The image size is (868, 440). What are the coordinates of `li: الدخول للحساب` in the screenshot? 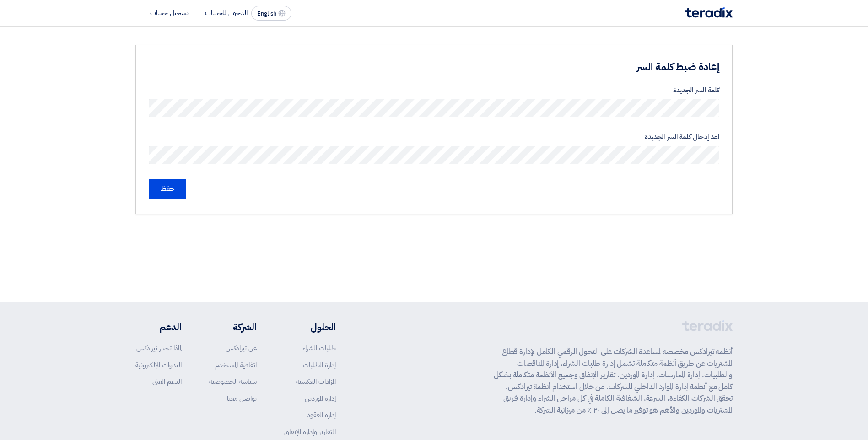 It's located at (226, 13).